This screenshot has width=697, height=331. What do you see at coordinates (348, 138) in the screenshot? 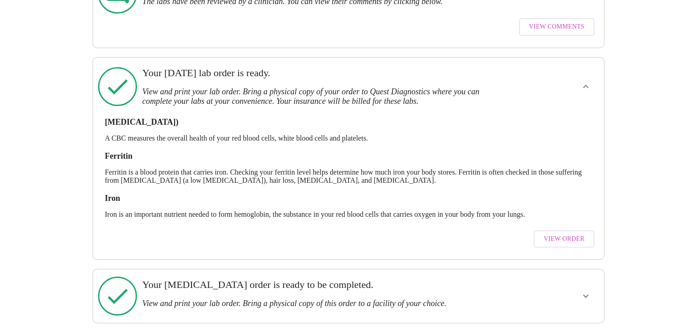
I see `p: A CBC measures the overall health of your red blood cells, white blood cells and platelets.` at bounding box center [348, 138].